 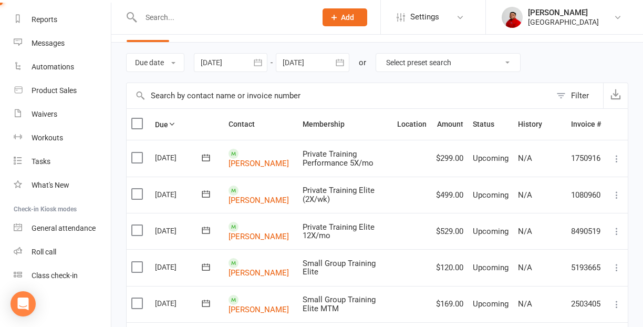 I want to click on span: Add, so click(x=347, y=17).